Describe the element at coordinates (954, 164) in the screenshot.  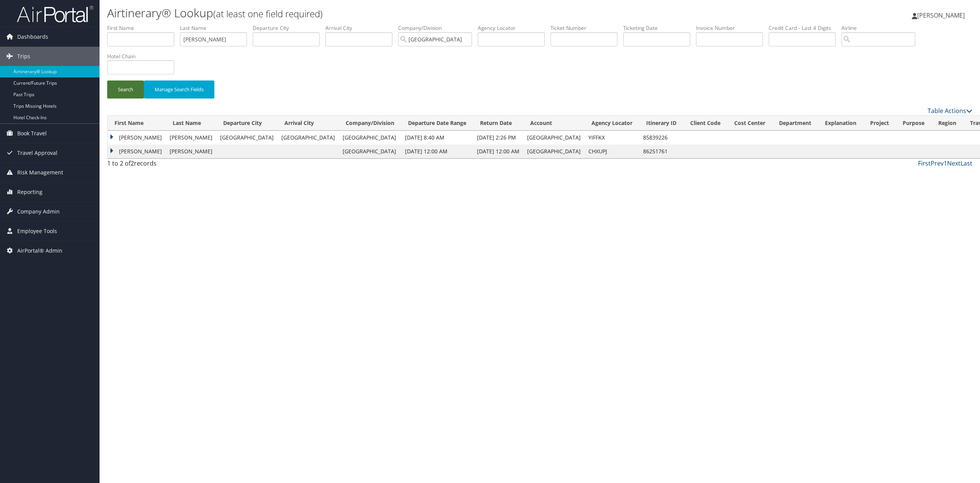
I see `a: Next` at that location.